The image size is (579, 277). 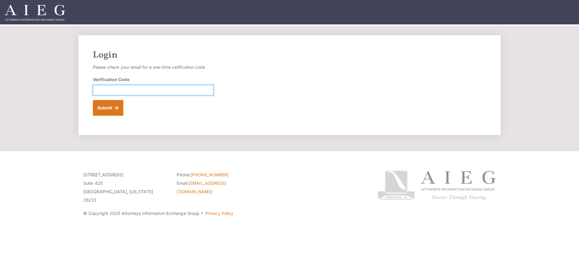 I want to click on label: Verification Code, so click(x=111, y=79).